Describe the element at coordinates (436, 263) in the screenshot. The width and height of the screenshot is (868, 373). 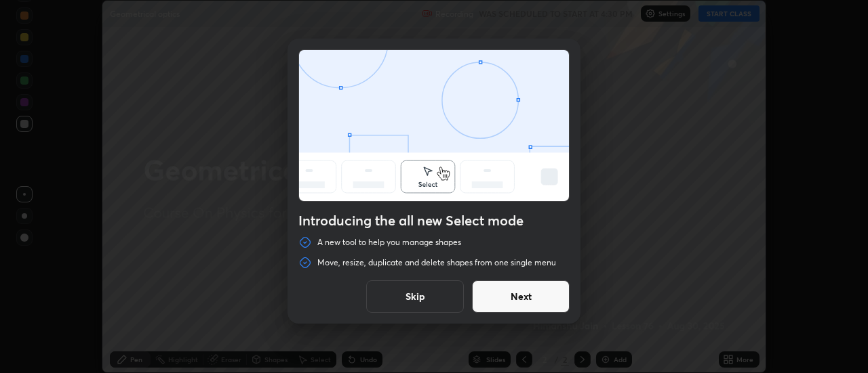
I see `p: Move, resize, duplicate and delete shapes from one single menu` at that location.